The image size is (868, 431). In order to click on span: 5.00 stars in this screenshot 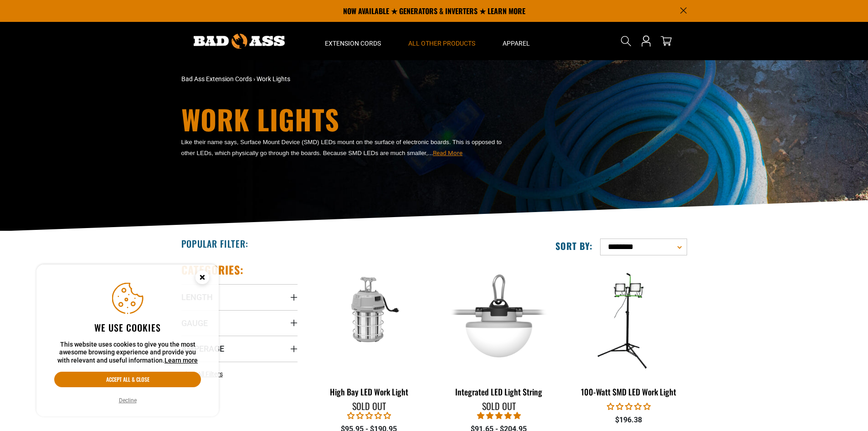, I will do `click(499, 415)`.